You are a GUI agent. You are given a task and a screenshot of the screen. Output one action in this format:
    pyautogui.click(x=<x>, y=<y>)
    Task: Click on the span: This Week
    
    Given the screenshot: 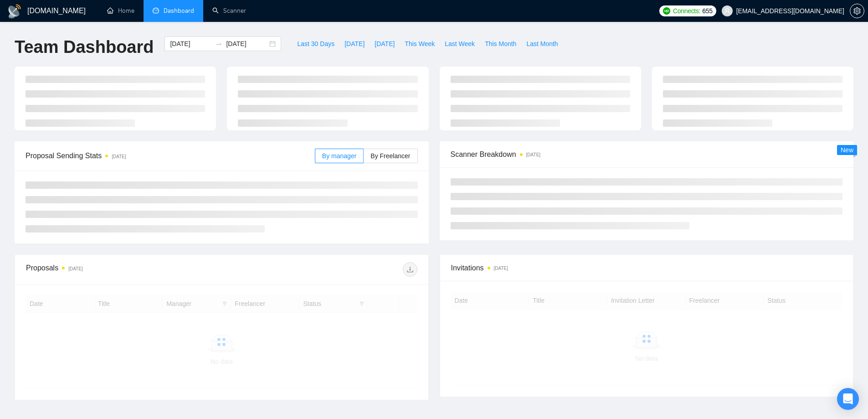 What is the action you would take?
    pyautogui.click(x=420, y=44)
    